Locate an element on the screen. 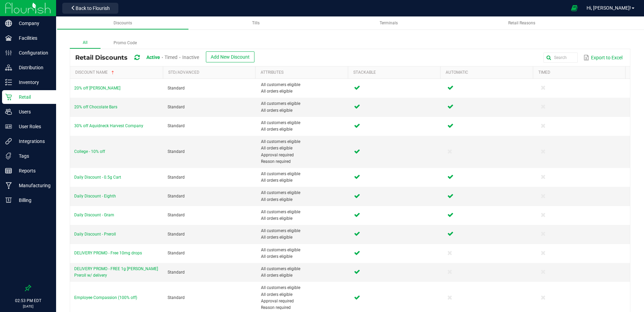 The image size is (644, 312). span: Back to Flourish is located at coordinates (93, 8).